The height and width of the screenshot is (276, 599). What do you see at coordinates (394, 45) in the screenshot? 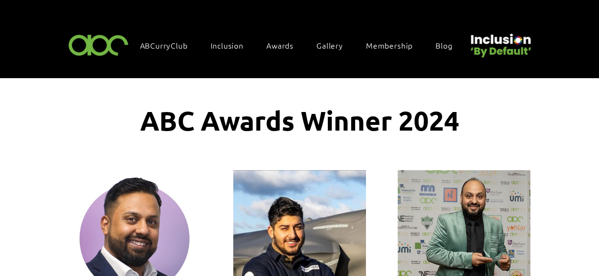
I see `a: Membership` at bounding box center [394, 45].